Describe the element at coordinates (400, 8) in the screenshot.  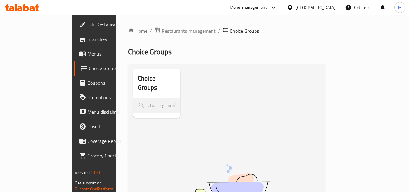
I see `span: M` at that location.